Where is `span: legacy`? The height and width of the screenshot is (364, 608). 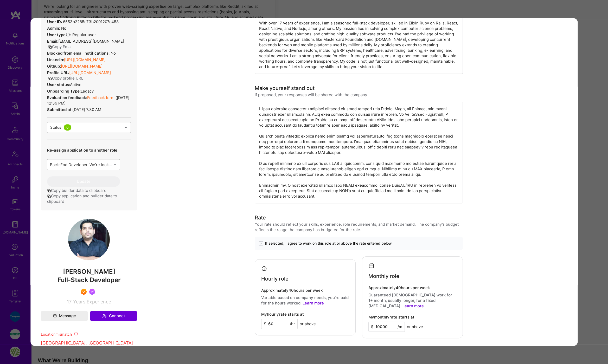
span: legacy is located at coordinates (87, 91).